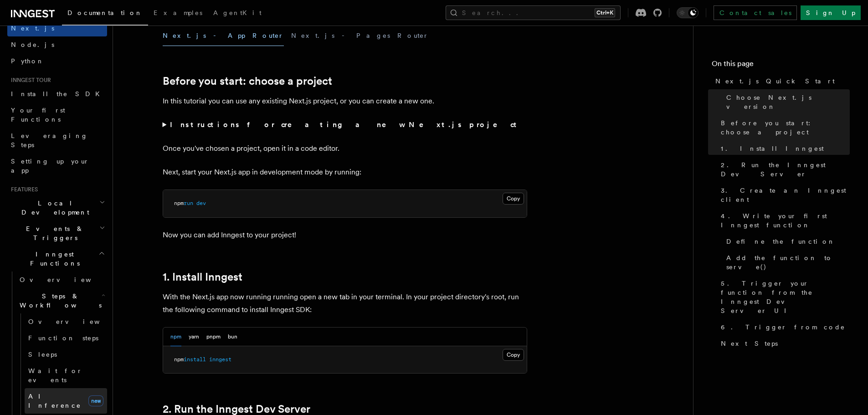  What do you see at coordinates (62, 300) in the screenshot?
I see `button: Steps & Workflows` at bounding box center [62, 300].